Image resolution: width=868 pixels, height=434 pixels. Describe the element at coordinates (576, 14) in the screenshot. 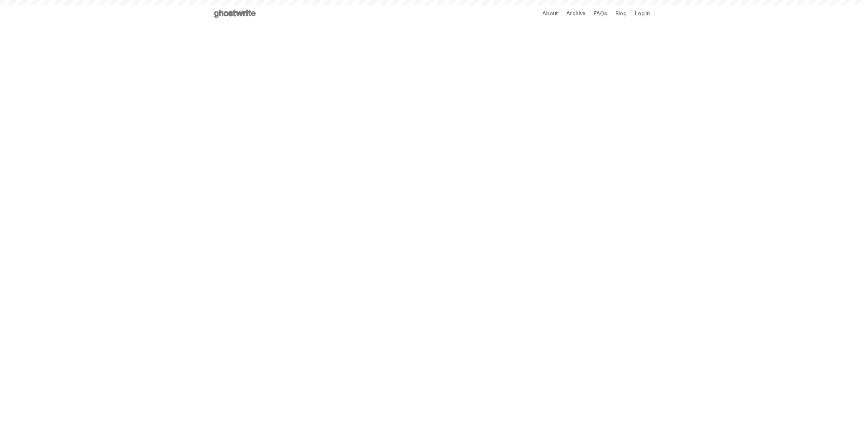

I see `span: Archive` at that location.